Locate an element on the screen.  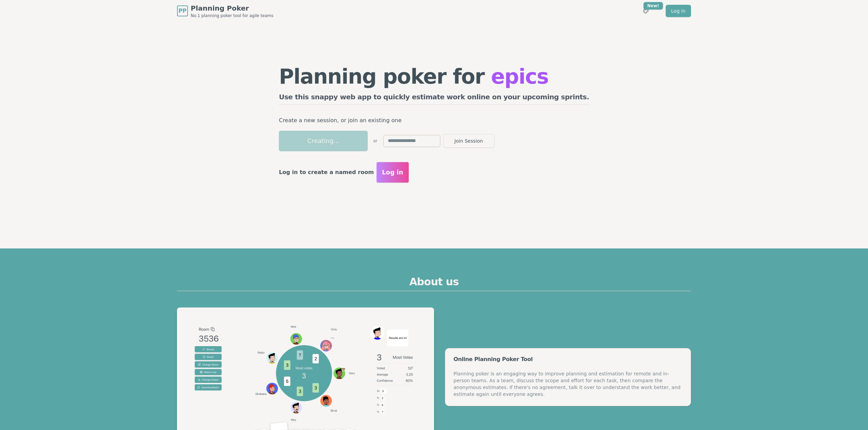
button: New! is located at coordinates (646, 11).